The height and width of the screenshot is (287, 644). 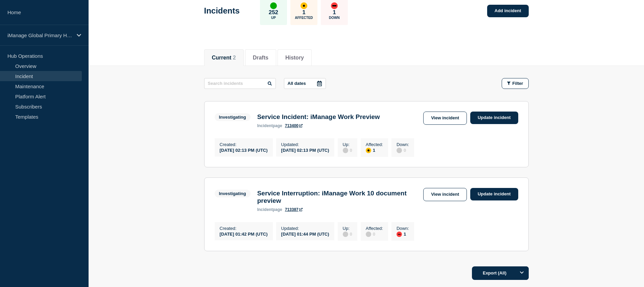 What do you see at coordinates (273, 18) in the screenshot?
I see `p: Up` at bounding box center [273, 18].